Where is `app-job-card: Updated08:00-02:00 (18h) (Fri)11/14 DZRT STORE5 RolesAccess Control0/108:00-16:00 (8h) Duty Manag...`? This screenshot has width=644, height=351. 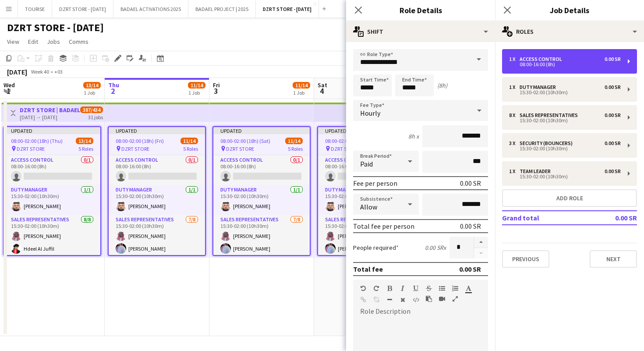 app-job-card: Updated08:00-02:00 (18h) (Fri)11/14 DZRT STORE5 RolesAccess Control0/108:00-16:00 (8h) Duty Manag... is located at coordinates (157, 191).